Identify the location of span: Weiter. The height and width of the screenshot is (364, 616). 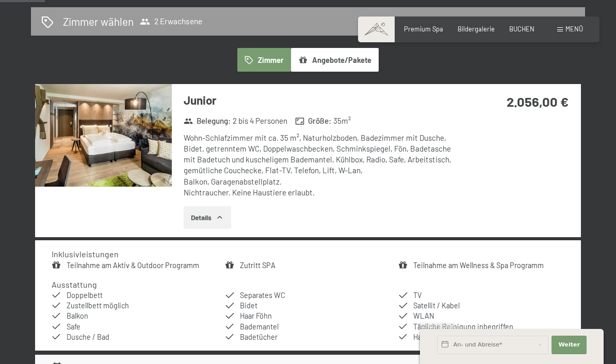
(569, 345).